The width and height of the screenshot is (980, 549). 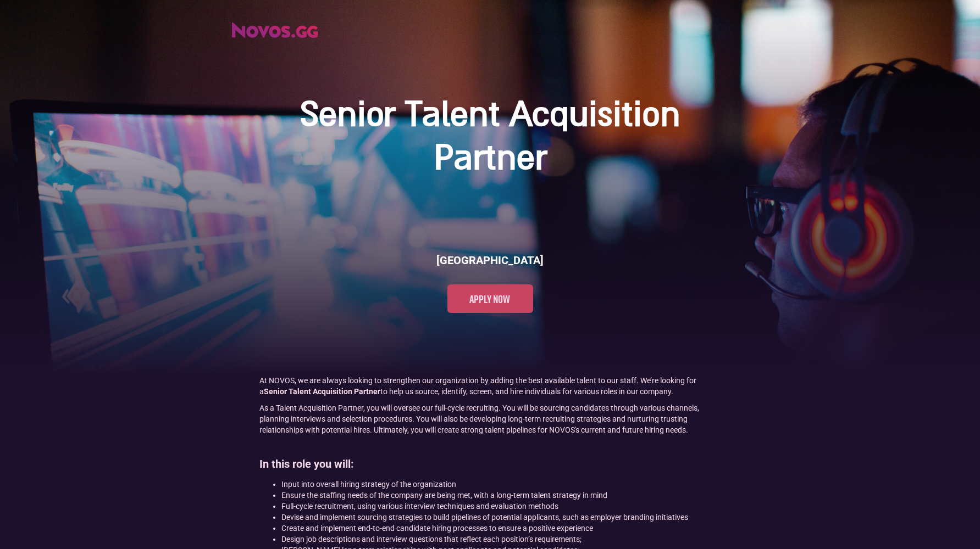 I want to click on li: Input into overall hiring strategy of the organization, so click(x=501, y=484).